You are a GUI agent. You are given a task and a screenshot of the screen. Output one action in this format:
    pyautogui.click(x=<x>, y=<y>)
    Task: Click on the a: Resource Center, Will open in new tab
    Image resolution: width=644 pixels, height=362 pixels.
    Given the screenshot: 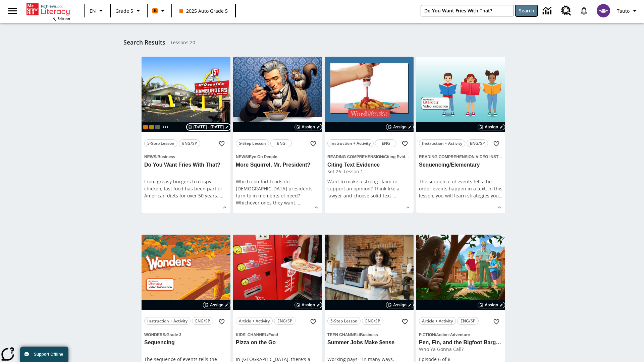 What is the action you would take?
    pyautogui.click(x=566, y=11)
    